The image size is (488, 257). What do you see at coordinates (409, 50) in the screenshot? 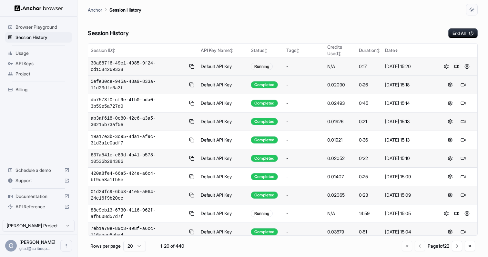
I see `div: Date` at bounding box center [409, 50].